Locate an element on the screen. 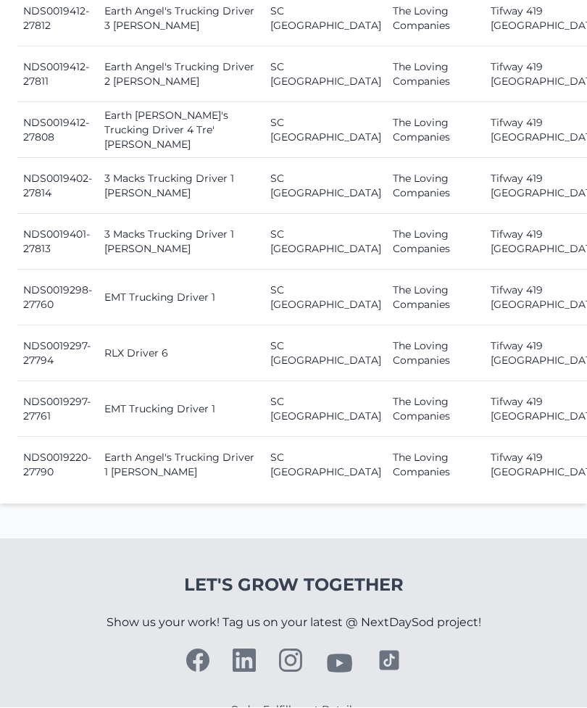 The image size is (587, 708). td: RLX Driver 6 is located at coordinates (181, 354).